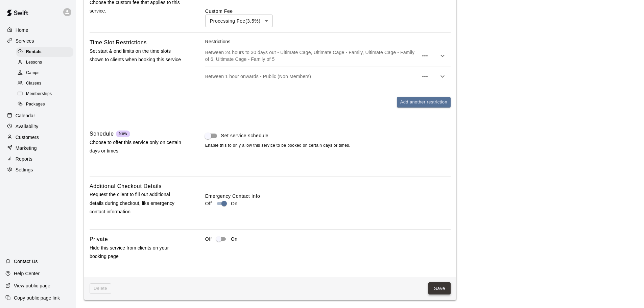 This screenshot has height=308, width=644. What do you see at coordinates (136, 253) in the screenshot?
I see `p: Hide this service from clients on your booking page` at bounding box center [136, 253].